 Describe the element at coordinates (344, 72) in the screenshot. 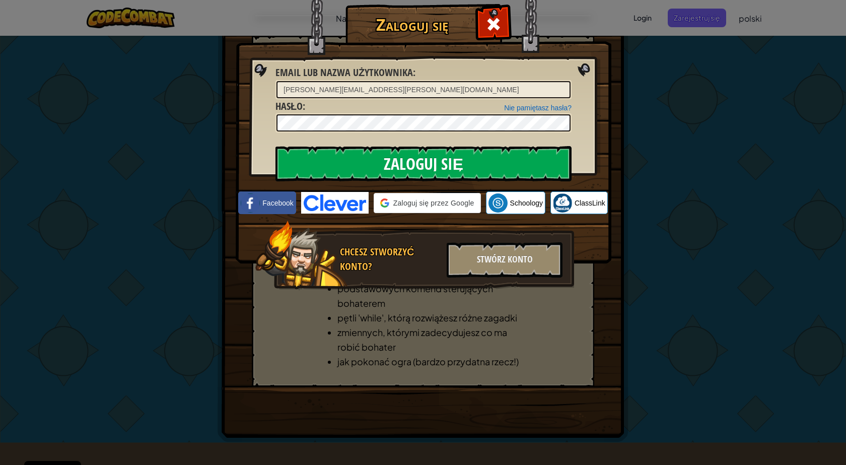

I see `span: Email lub nazwa użytkownika` at that location.